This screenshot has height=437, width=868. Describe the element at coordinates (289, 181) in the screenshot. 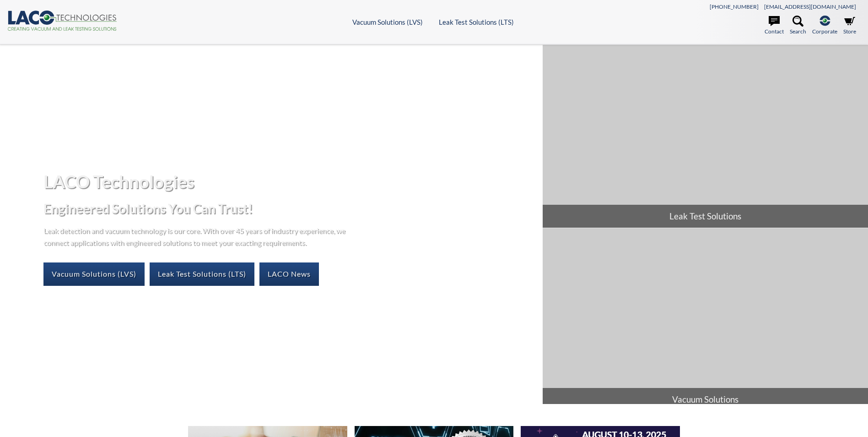

I see `h1: LACO Technologies` at that location.